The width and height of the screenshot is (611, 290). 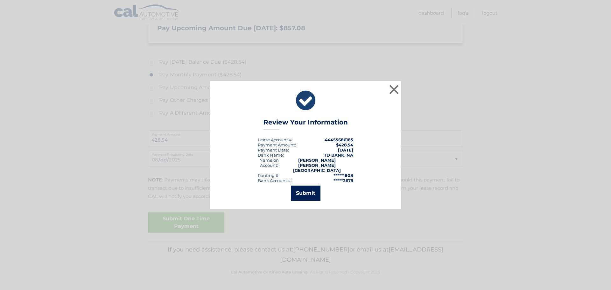 What do you see at coordinates (274, 180) in the screenshot?
I see `div: Bank Account #:` at bounding box center [274, 180].